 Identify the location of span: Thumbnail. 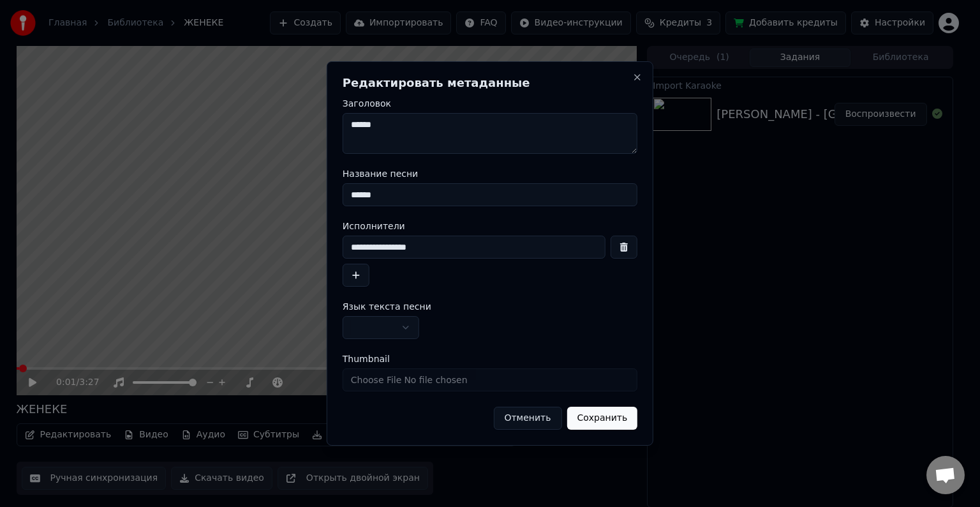
(366, 359).